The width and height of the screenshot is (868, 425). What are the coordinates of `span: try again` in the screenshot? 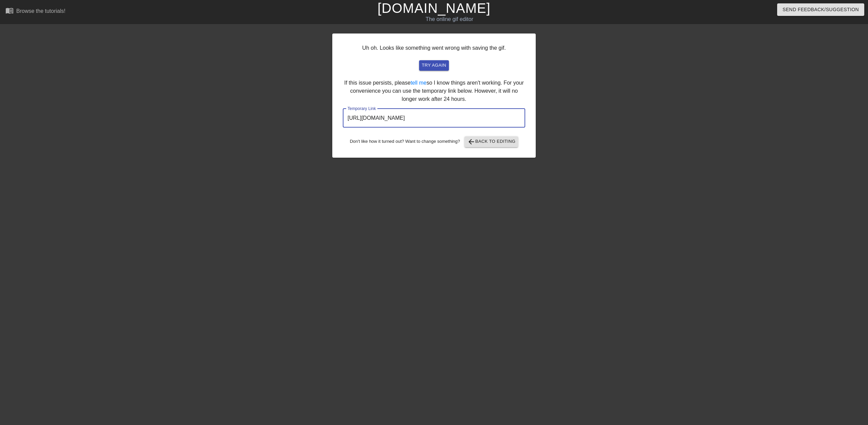 It's located at (434, 65).